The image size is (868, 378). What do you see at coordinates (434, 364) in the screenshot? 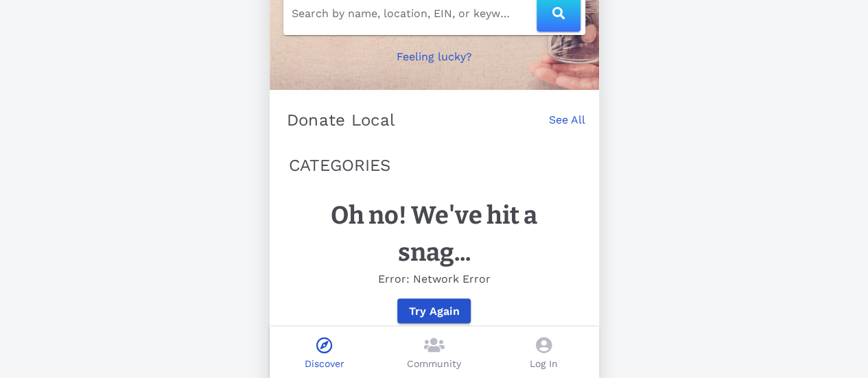
I see `p: Community` at bounding box center [434, 364].